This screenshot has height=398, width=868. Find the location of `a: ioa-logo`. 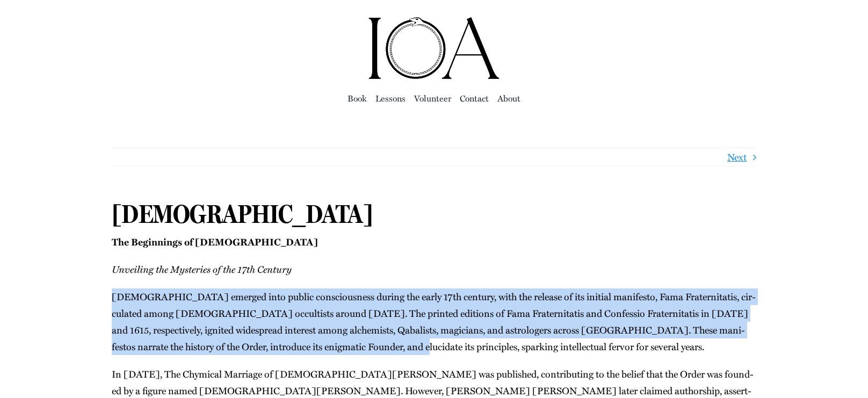

a: ioa-logo is located at coordinates (434, 21).